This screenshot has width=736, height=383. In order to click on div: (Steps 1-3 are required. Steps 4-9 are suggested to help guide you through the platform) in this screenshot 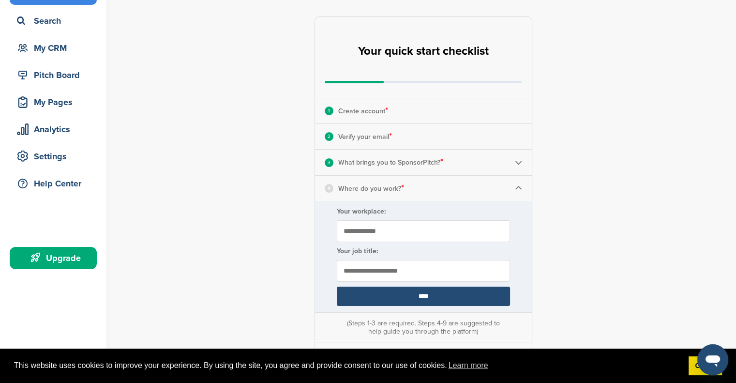, I will do `click(423, 327)`.